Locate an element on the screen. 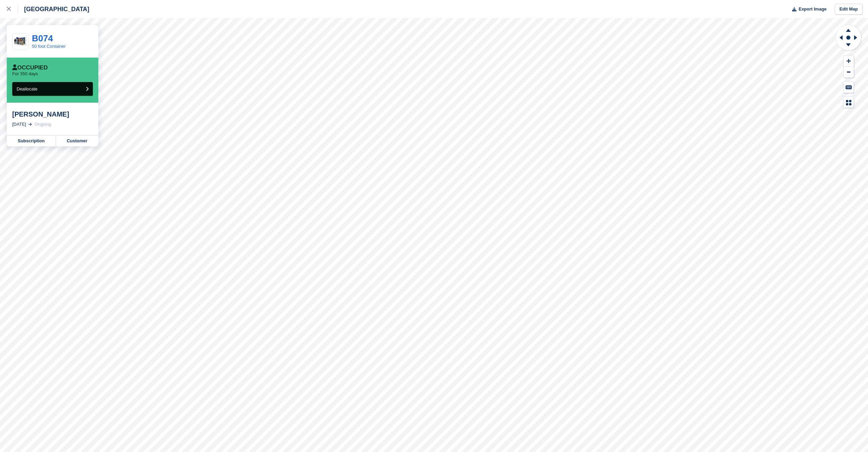 This screenshot has width=868, height=452. div: Occupied is located at coordinates (30, 68).